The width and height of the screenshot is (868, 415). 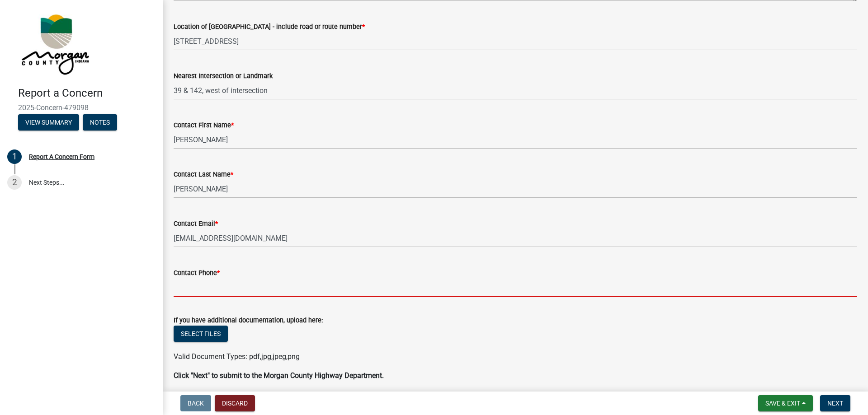 What do you see at coordinates (196, 273) in the screenshot?
I see `label: Contact Phone` at bounding box center [196, 273].